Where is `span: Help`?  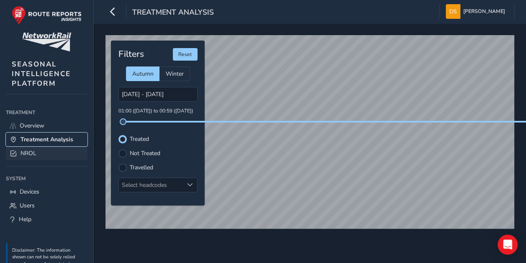
span: Help is located at coordinates (25, 219).